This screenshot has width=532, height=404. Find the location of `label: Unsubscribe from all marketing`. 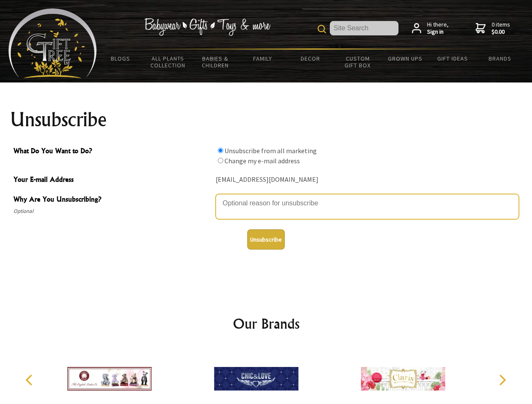

label: Unsubscribe from all marketing is located at coordinates (270, 151).